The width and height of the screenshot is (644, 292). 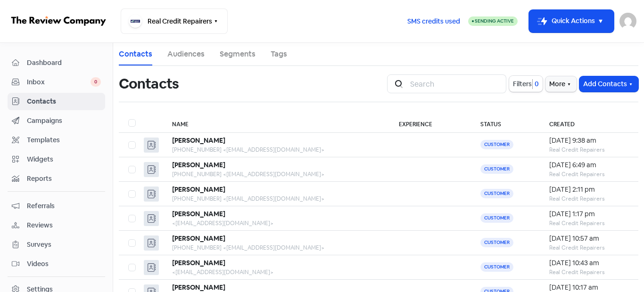 I want to click on a: Widgets, so click(x=56, y=159).